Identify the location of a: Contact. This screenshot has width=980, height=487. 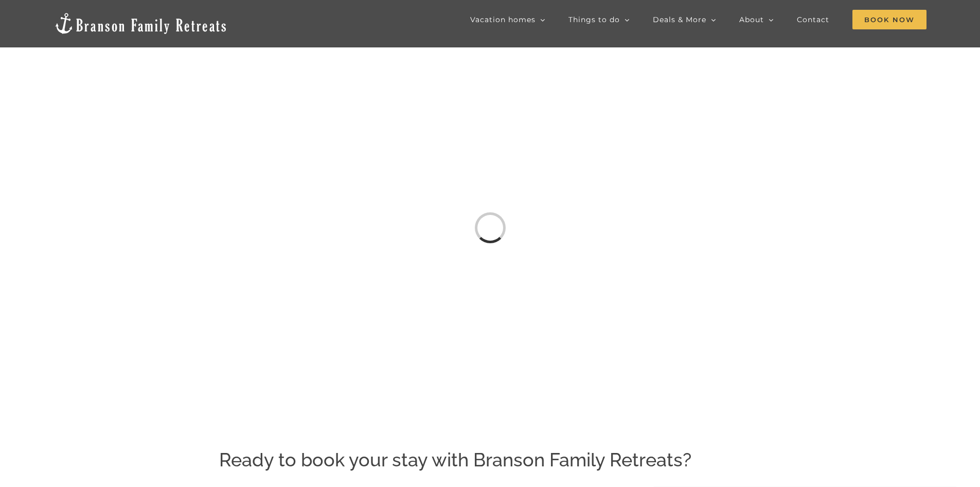
(813, 20).